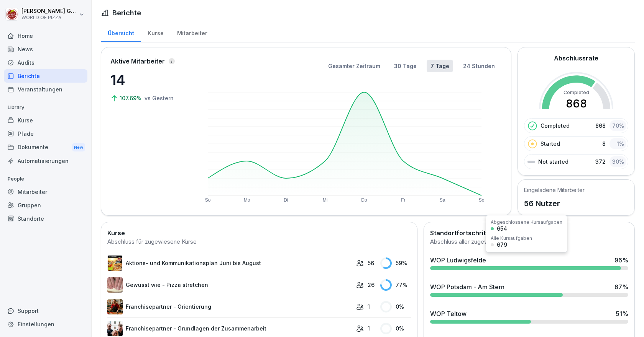 This screenshot has width=644, height=337. I want to click on text: Do, so click(364, 200).